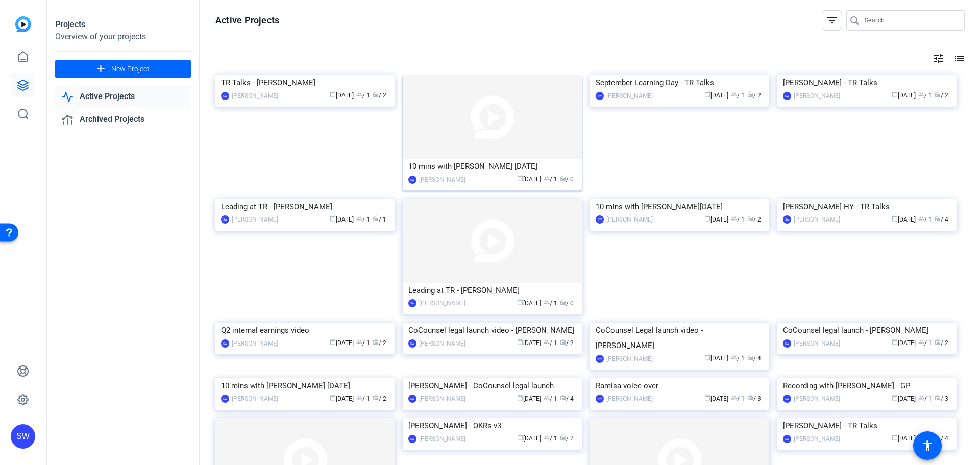  What do you see at coordinates (123, 69) in the screenshot?
I see `button: New Project` at bounding box center [123, 69].